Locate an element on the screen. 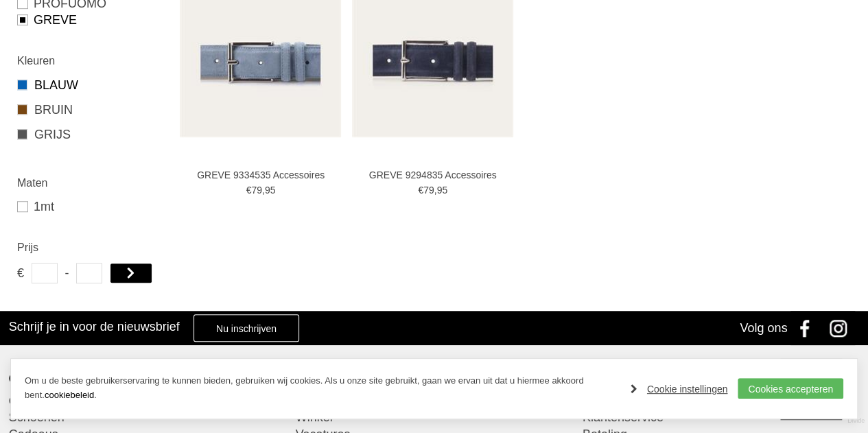 Image resolution: width=868 pixels, height=433 pixels. a: Facebook is located at coordinates (808, 327).